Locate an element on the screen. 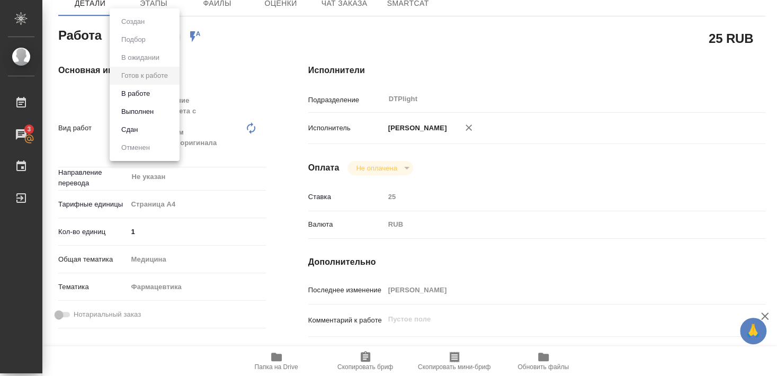  button: Отменен is located at coordinates (136, 148).